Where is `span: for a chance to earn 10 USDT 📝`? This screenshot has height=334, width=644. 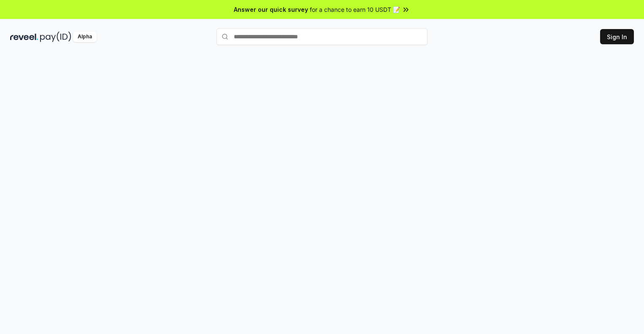 span: for a chance to earn 10 USDT 📝 is located at coordinates (355, 10).